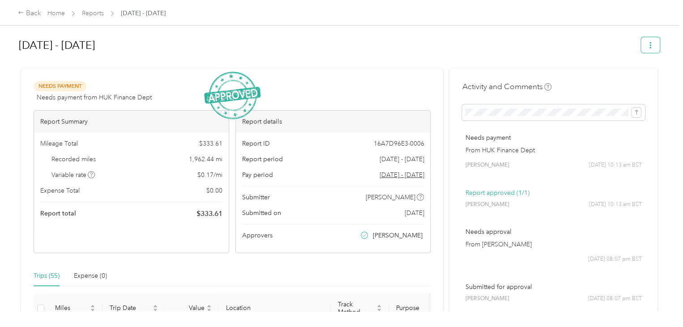 This screenshot has height=327, width=683. Describe the element at coordinates (356, 308) in the screenshot. I see `span: Track Method` at that location.